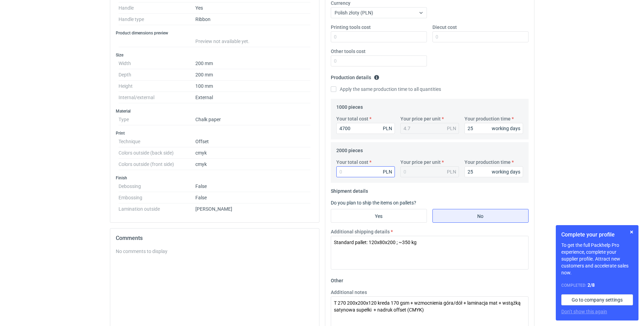 Image resolution: width=644 pixels, height=326 pixels. Describe the element at coordinates (215, 178) in the screenshot. I see `h3: Finish` at that location.